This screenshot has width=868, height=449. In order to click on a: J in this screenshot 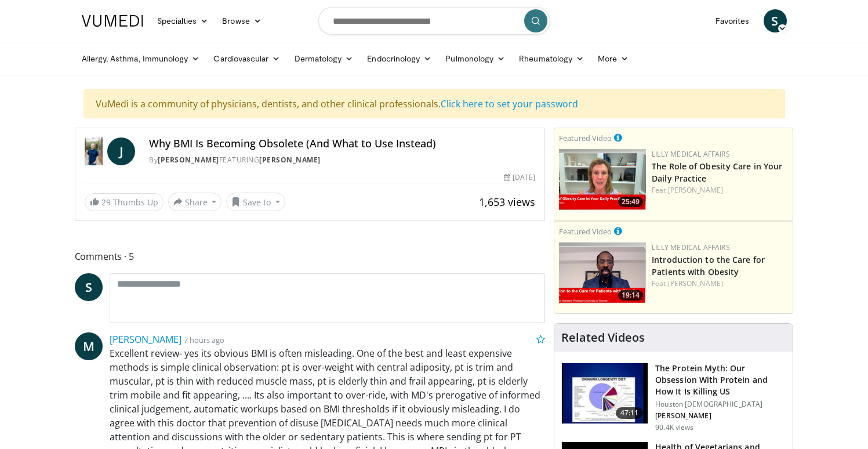, I will do `click(121, 152)`.